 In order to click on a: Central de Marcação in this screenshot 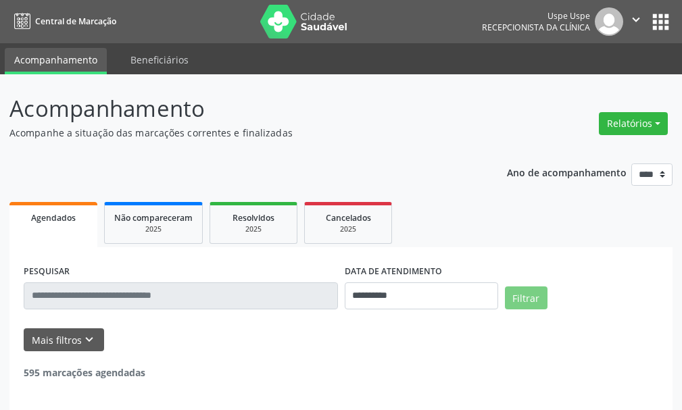, I will do `click(63, 21)`.